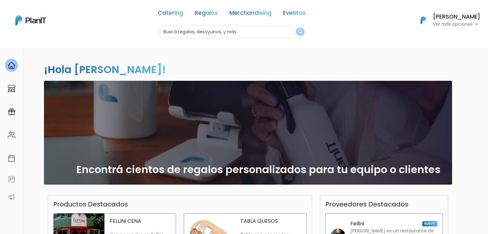  I want to click on p: Fellini, so click(357, 224).